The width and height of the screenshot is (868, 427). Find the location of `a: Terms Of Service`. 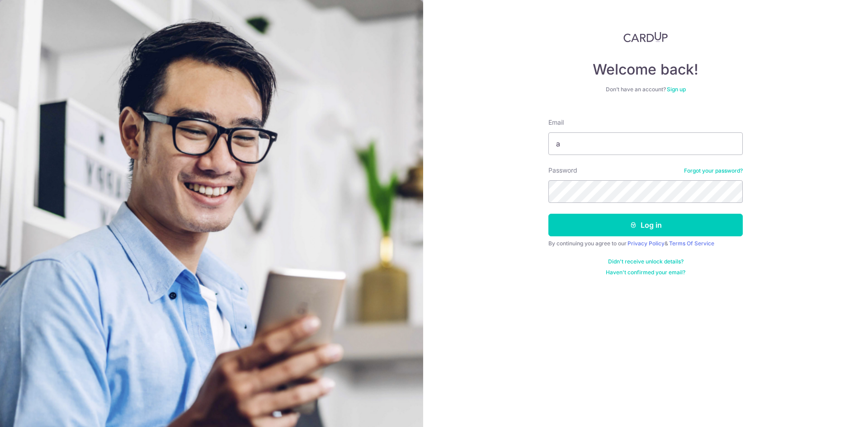

a: Terms Of Service is located at coordinates (692, 243).